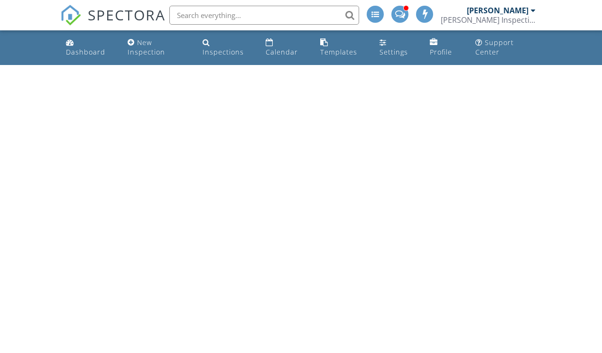 The height and width of the screenshot is (353, 602). I want to click on div: SEGO Inspections Inc., so click(488, 20).